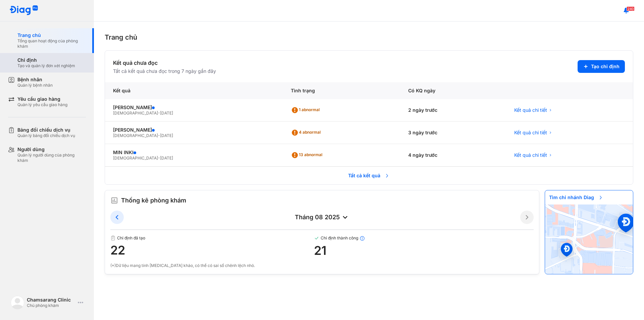 The height and width of the screenshot is (320, 644). What do you see at coordinates (453, 90) in the screenshot?
I see `div: Có KQ ngày` at bounding box center [453, 90].